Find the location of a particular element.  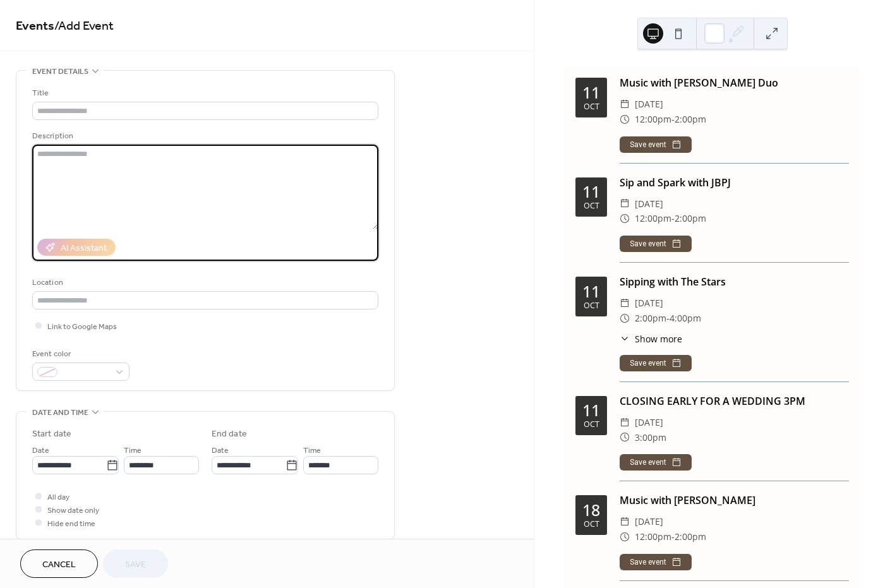

div: 18 is located at coordinates (591, 509).